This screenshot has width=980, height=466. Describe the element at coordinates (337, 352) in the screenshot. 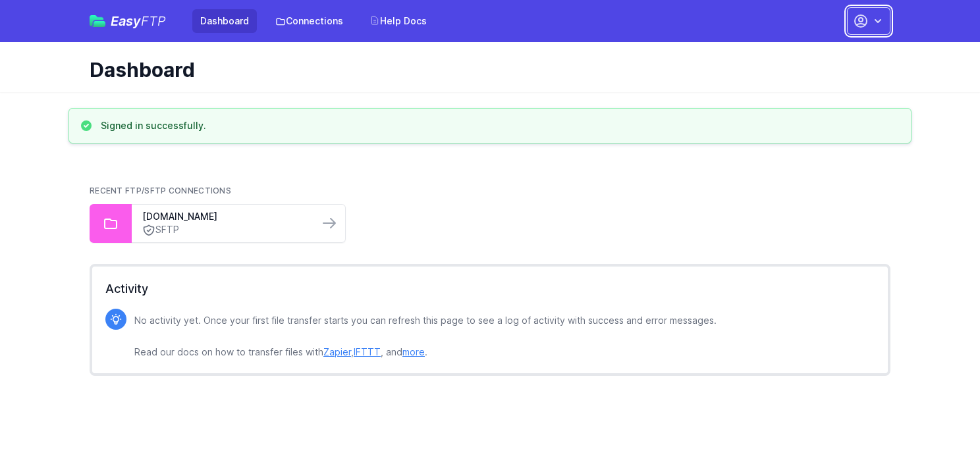

I see `a: Zapier` at that location.